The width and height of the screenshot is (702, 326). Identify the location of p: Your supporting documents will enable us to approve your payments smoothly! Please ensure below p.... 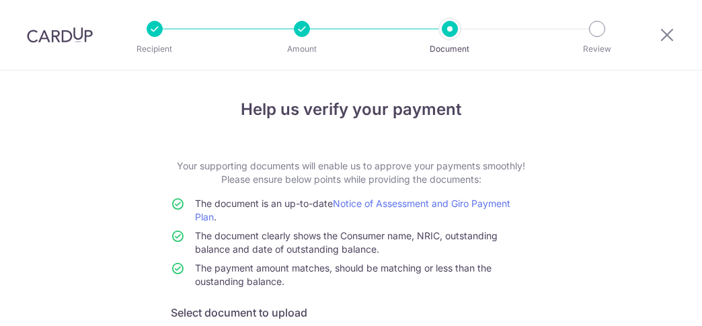
(351, 173).